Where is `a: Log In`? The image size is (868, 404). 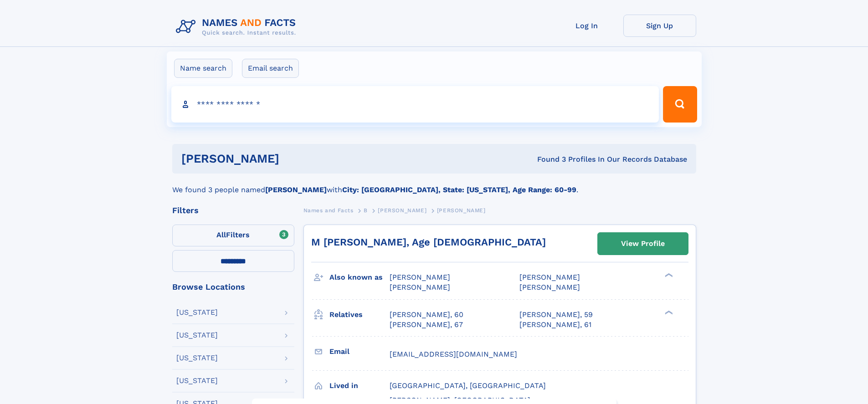
a: Log In is located at coordinates (586, 26).